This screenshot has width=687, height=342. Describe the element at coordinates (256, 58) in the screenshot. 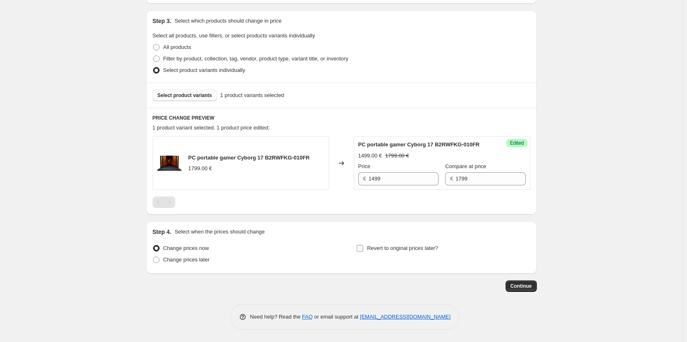

I see `span: Filter by product, collection, tag, vendor, product type, variant title, or inventory` at that location.